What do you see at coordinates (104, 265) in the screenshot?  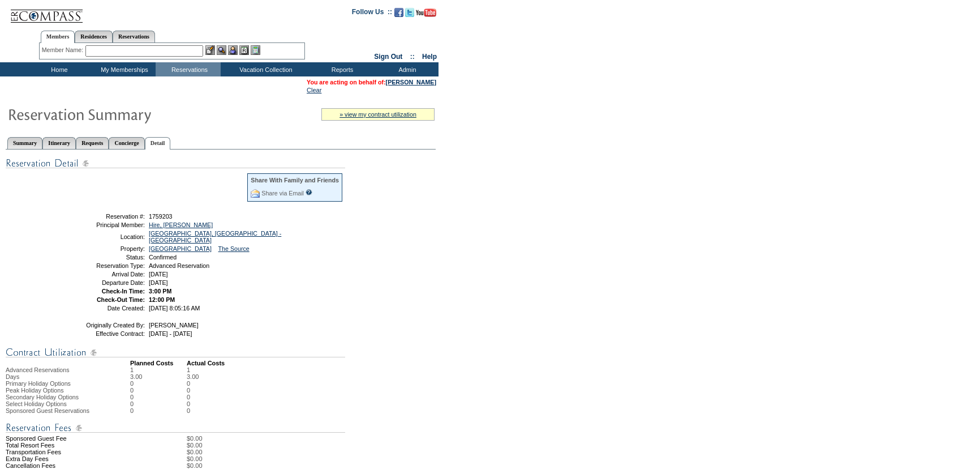 I see `td: Reservation Type:` at bounding box center [104, 265].